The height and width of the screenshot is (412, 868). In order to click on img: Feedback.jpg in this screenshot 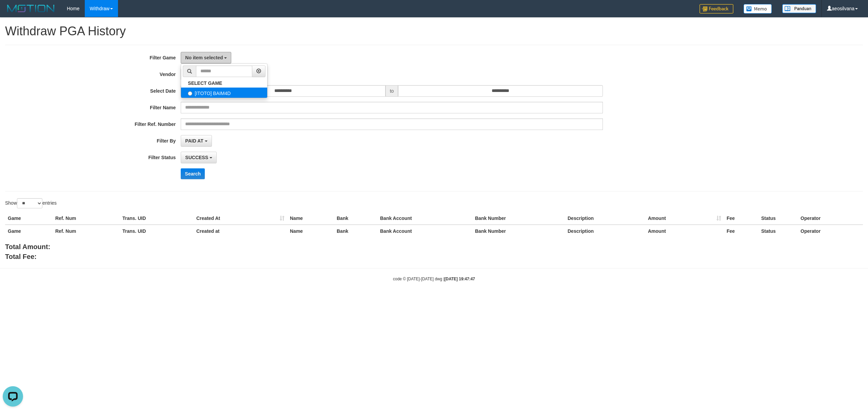, I will do `click(716, 9)`.